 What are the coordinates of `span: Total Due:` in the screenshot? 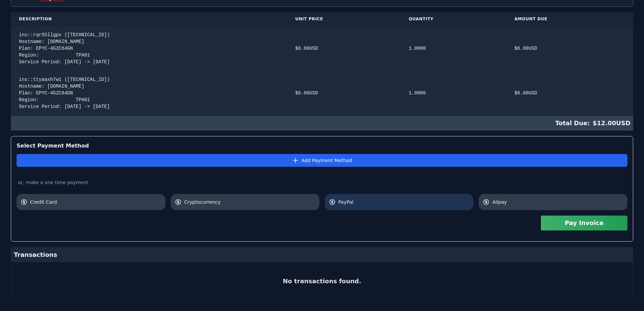 It's located at (574, 123).